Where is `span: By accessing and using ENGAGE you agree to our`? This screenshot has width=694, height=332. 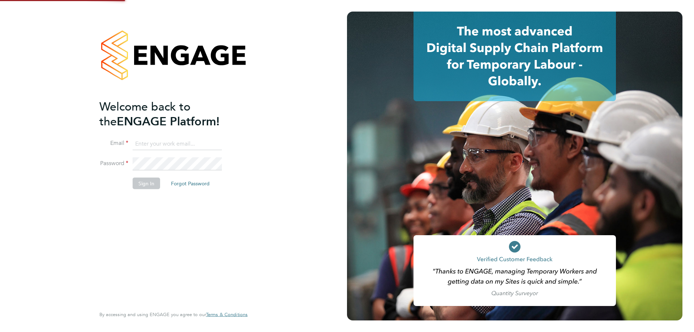
span: By accessing and using ENGAGE you agree to our is located at coordinates (173, 314).